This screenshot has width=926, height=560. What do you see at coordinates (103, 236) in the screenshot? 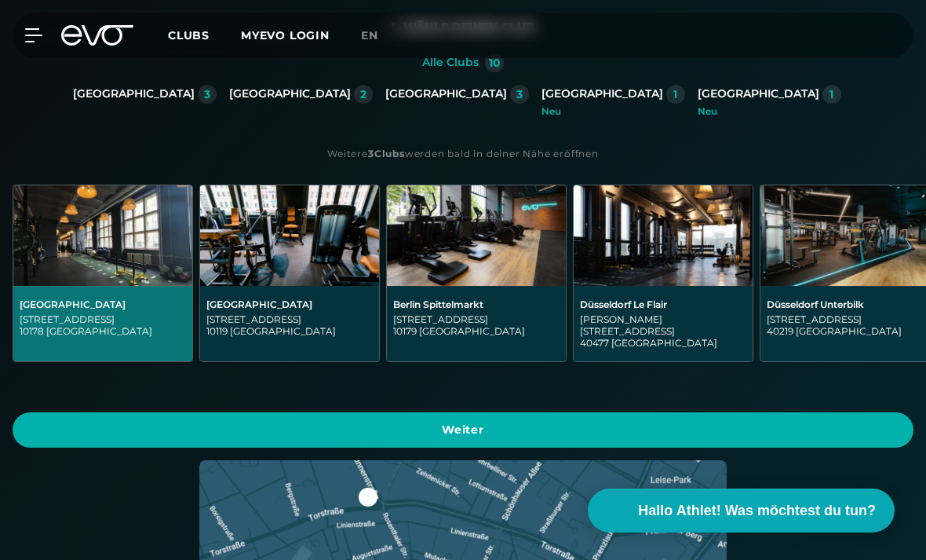
I see `img: Berlin Alexanderplatz` at bounding box center [103, 236].